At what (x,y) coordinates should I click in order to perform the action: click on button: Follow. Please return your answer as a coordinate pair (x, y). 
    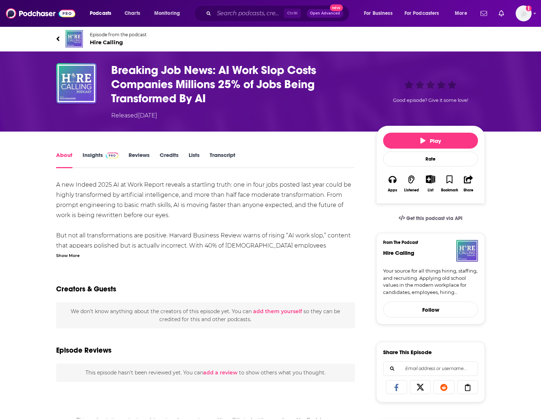
    Looking at the image, I should click on (431, 309).